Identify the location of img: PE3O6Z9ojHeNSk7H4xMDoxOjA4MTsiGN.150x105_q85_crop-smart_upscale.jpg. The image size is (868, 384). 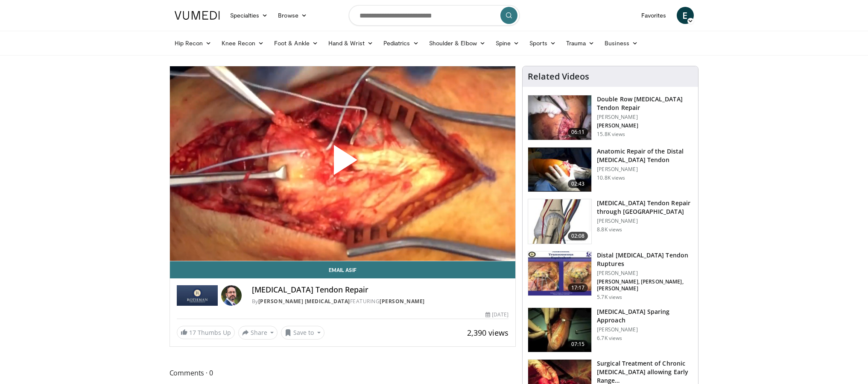
(560, 221).